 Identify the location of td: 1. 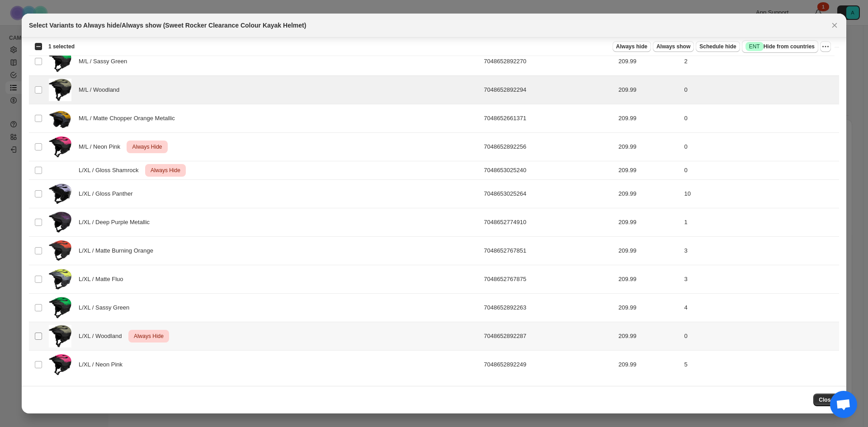
(760, 223).